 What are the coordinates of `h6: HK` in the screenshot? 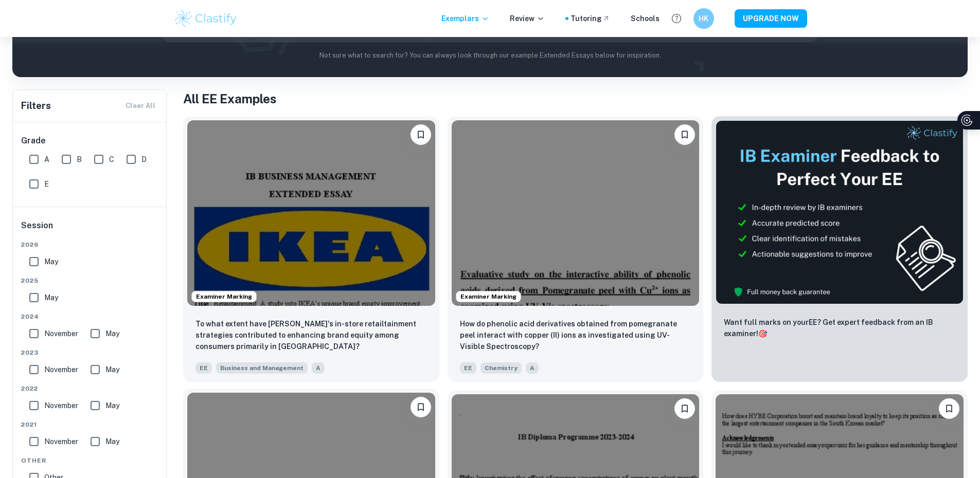 It's located at (703, 19).